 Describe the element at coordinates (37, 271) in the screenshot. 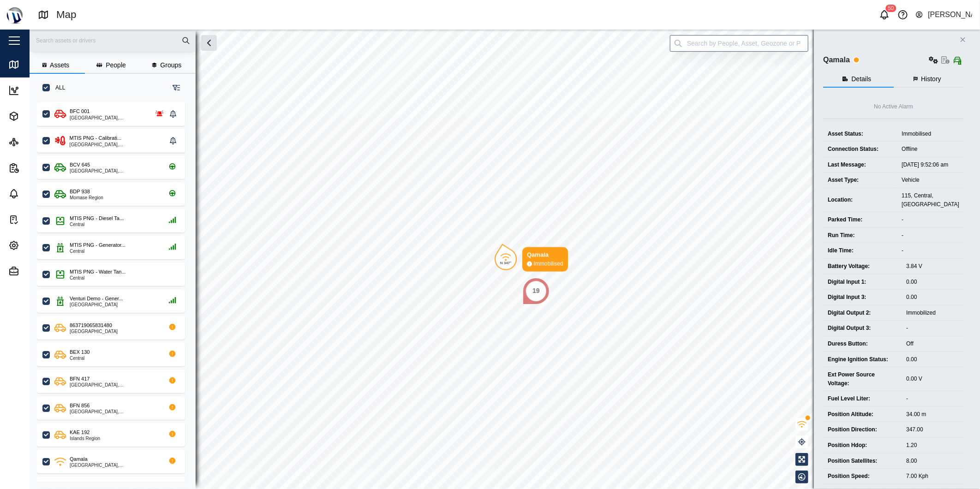

I see `div: Admin` at that location.